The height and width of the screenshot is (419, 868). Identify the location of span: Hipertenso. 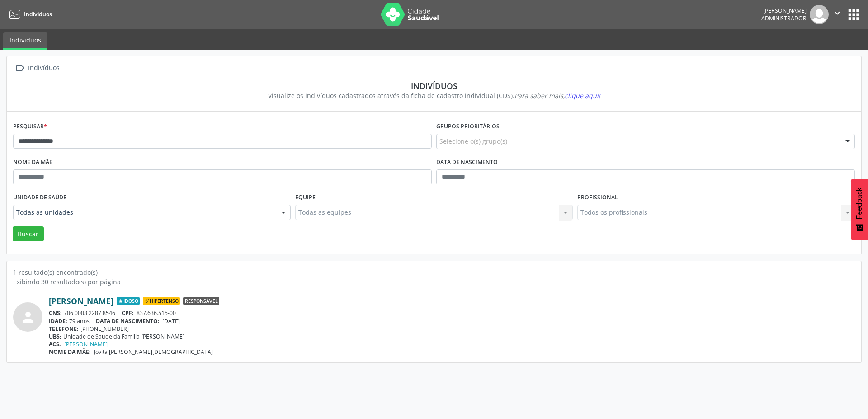
(161, 301).